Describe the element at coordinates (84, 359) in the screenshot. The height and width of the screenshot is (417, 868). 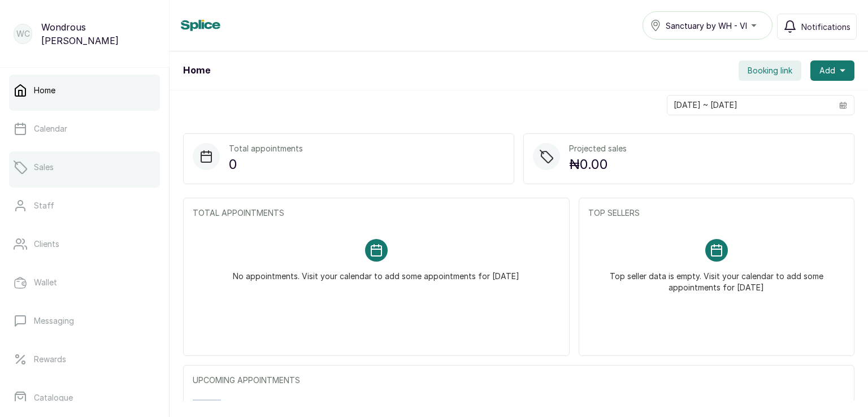
I see `a: Rewards` at that location.